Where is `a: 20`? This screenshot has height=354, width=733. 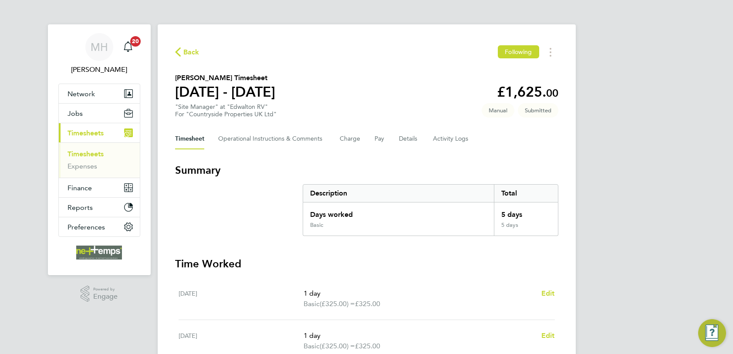
a: 20 is located at coordinates (128, 47).